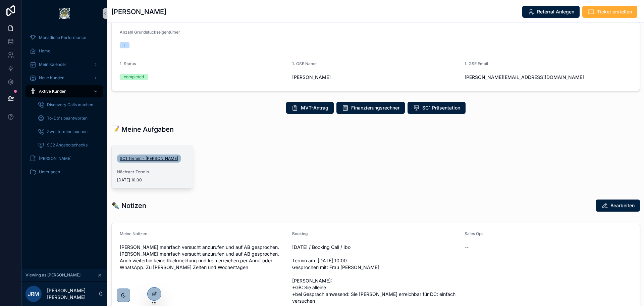 This screenshot has height=306, width=644. Describe the element at coordinates (68, 132) in the screenshot. I see `a: Zweittermine buchen` at that location.